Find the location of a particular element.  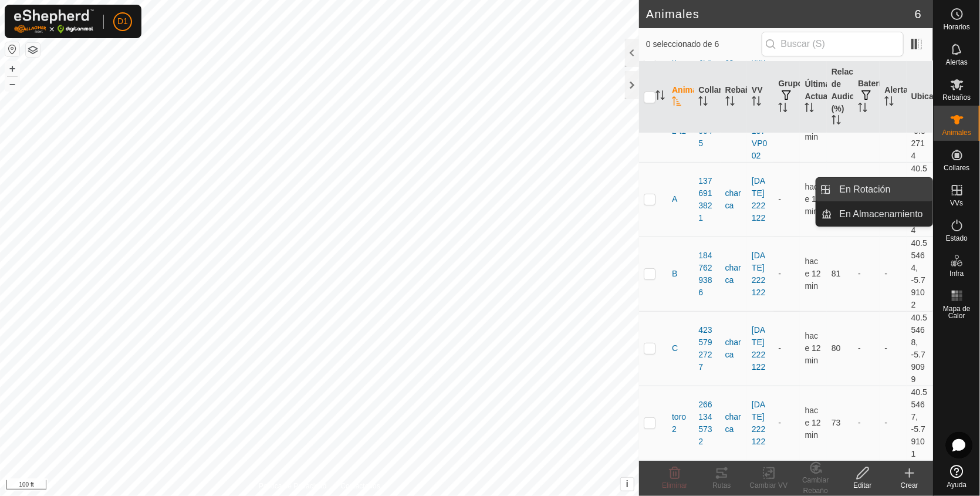

span: 81 is located at coordinates (836, 274).